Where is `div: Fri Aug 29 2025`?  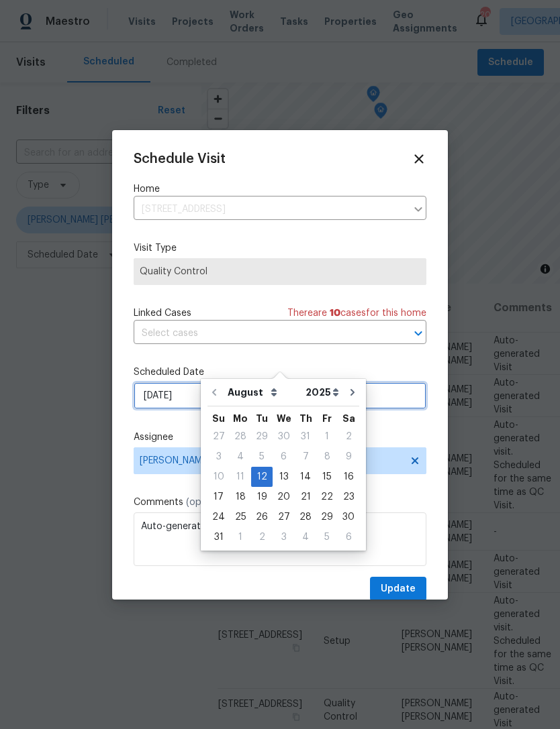 div: Fri Aug 29 2025 is located at coordinates (327, 518).